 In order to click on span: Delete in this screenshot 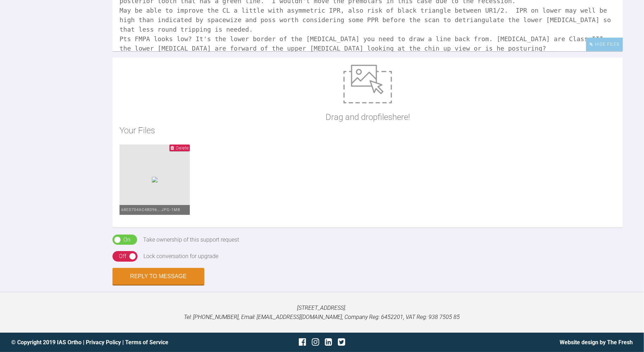, I will do `click(182, 148)`.